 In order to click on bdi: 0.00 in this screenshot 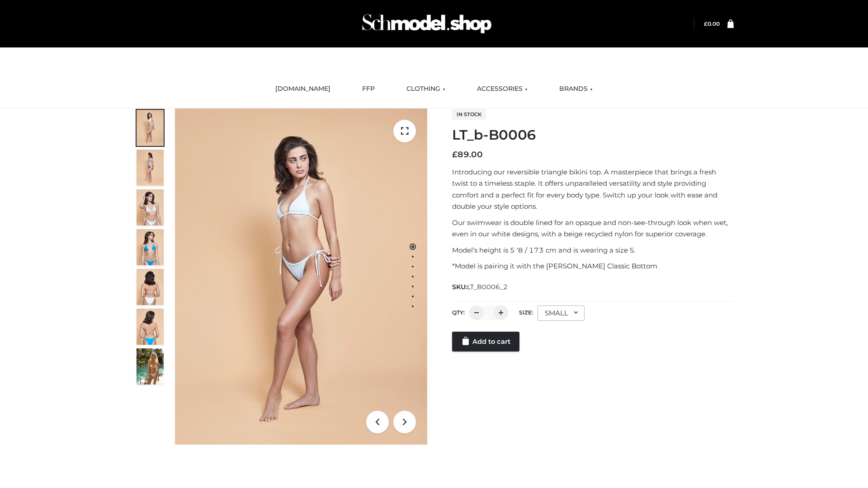, I will do `click(711, 23)`.